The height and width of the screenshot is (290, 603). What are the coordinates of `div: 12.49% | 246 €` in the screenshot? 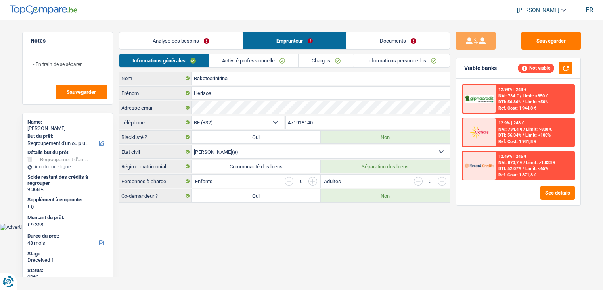 It's located at (513, 156).